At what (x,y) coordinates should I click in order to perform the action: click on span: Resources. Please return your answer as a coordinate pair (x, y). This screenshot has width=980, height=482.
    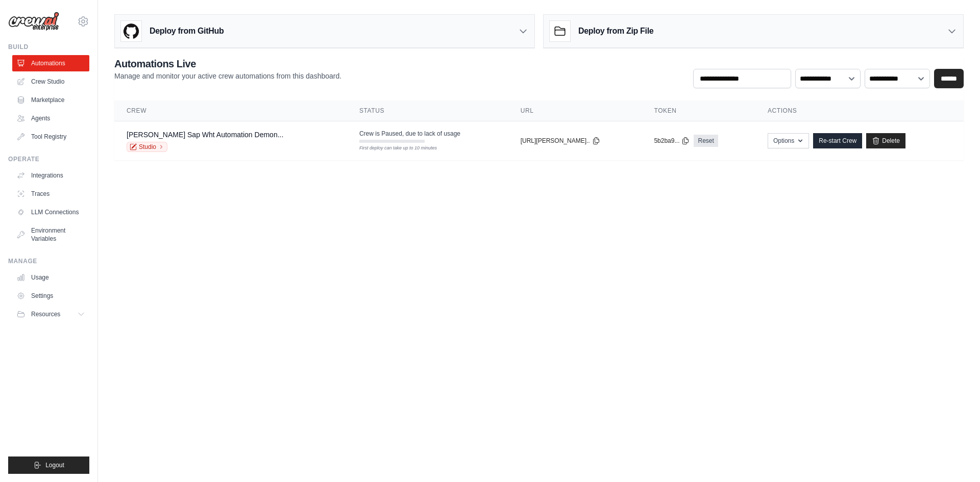
    Looking at the image, I should click on (45, 314).